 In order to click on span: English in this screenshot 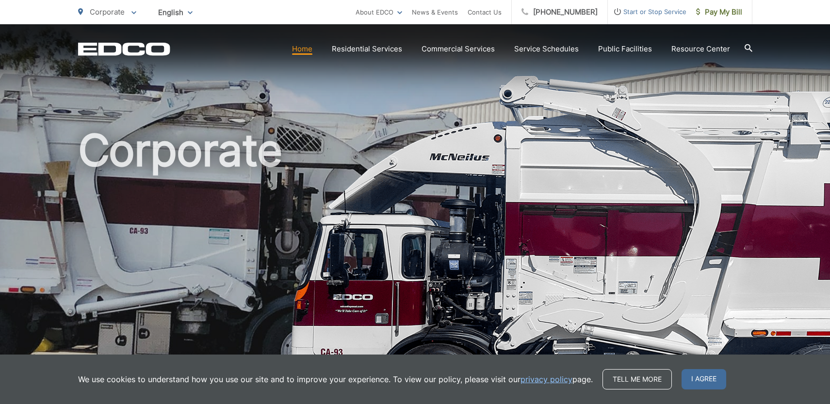, I will do `click(175, 12)`.